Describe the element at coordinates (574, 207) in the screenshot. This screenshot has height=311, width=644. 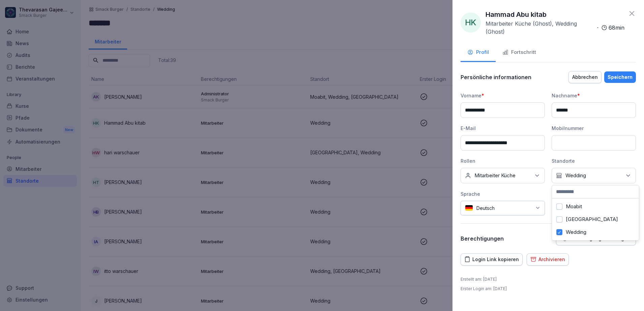
I see `label: Moabit` at that location.